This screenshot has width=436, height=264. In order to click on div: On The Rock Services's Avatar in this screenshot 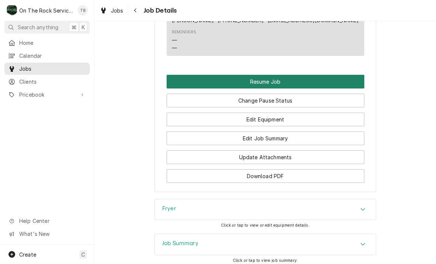, I will do `click(12, 10)`.